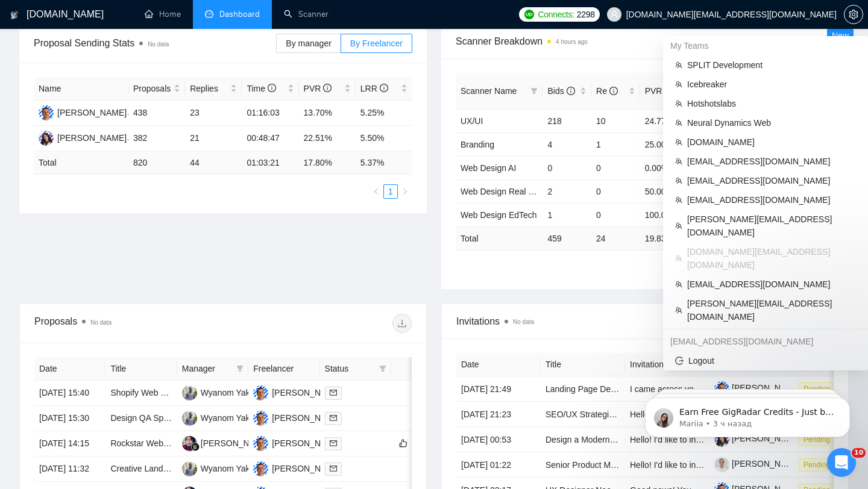 The image size is (868, 489). Describe the element at coordinates (765, 360) in the screenshot. I see `span: Logout` at that location.